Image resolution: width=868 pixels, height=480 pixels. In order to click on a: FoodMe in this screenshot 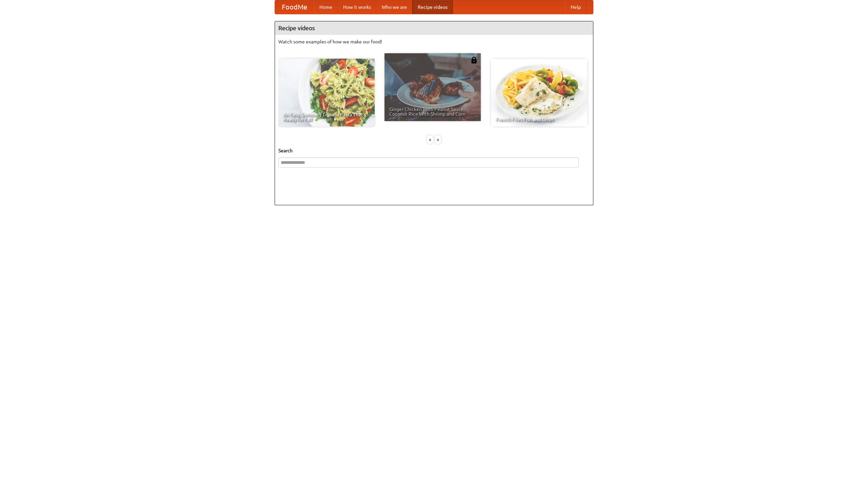, I will do `click(294, 7)`.